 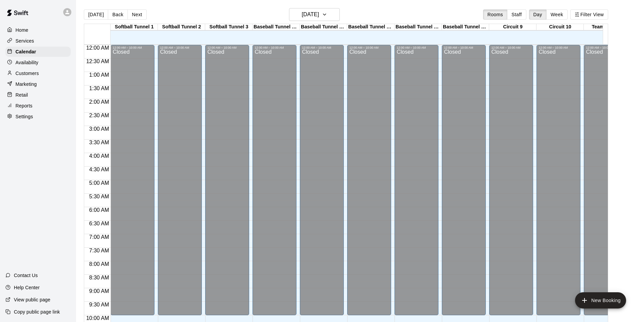 I want to click on a: Reports, so click(x=38, y=106).